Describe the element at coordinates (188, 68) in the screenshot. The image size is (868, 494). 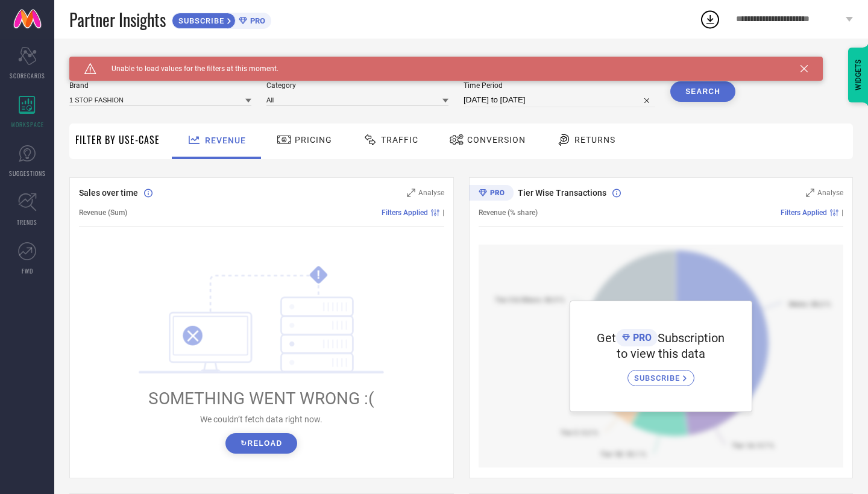
I see `span: Unable to load values for the filters at this moment.` at that location.